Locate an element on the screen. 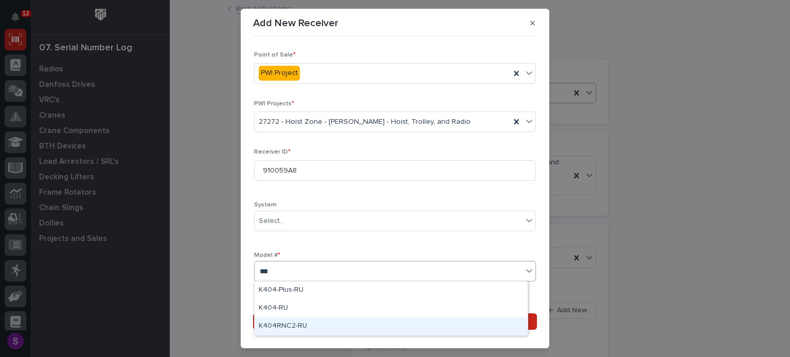 The width and height of the screenshot is (790, 357). div: K404RNC2-RU is located at coordinates (391, 327).